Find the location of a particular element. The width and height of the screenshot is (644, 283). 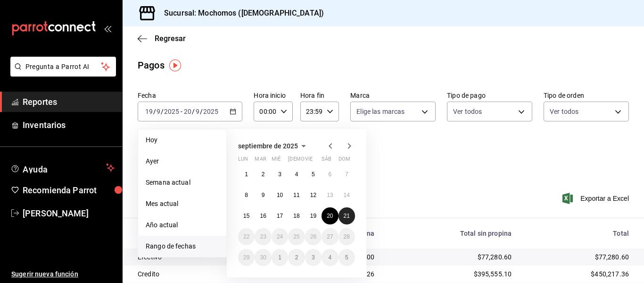

abbr: 2 de octubre de 2025 is located at coordinates (297, 258).